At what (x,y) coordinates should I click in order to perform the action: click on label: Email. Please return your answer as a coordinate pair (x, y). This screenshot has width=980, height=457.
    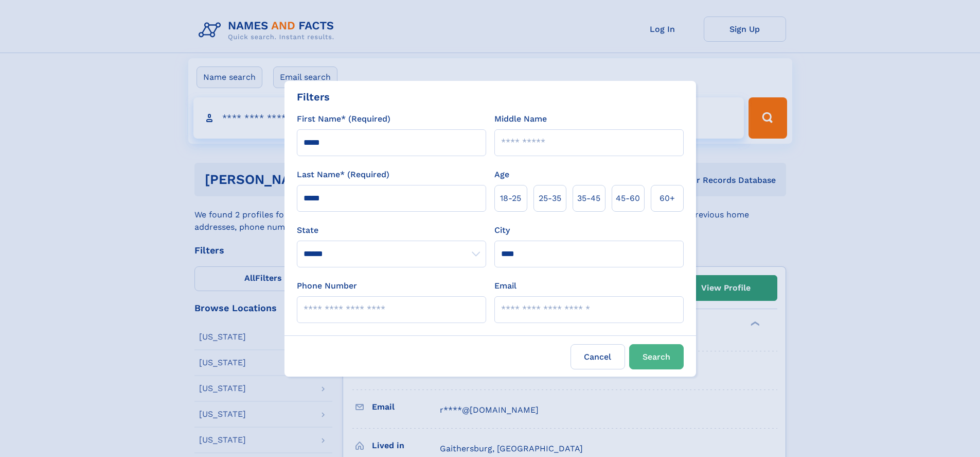
    Looking at the image, I should click on (506, 286).